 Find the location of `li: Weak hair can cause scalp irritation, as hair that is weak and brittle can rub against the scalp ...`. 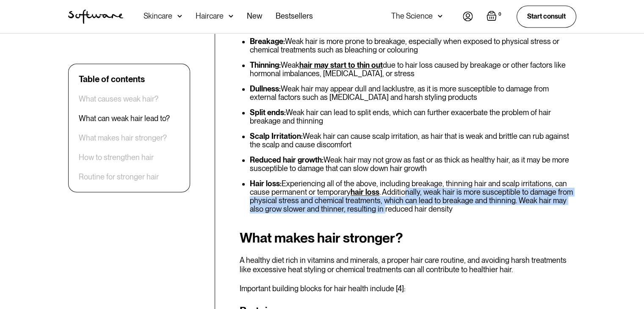

li: Weak hair can cause scalp irritation, as hair that is weak and brittle can rub against the scalp ... is located at coordinates (413, 140).